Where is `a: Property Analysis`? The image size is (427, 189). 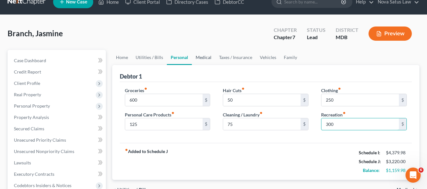
a: Property Analysis is located at coordinates (57, 117).